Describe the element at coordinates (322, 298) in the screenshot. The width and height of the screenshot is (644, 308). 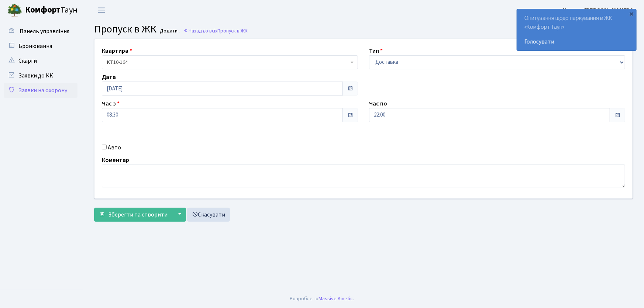
I see `div: Розроблено .` at that location.